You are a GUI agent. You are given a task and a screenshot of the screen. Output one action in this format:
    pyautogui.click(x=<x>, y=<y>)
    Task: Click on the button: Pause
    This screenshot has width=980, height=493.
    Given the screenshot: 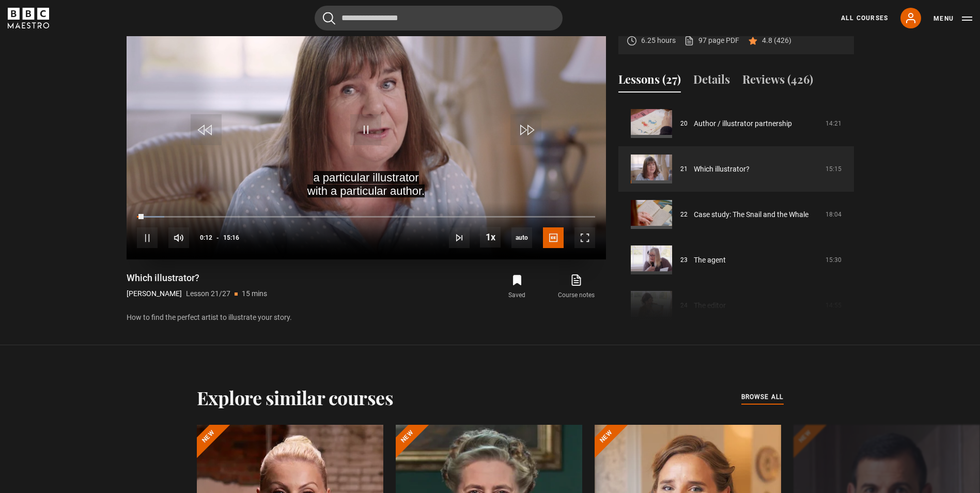 What is the action you would take?
    pyautogui.click(x=147, y=238)
    